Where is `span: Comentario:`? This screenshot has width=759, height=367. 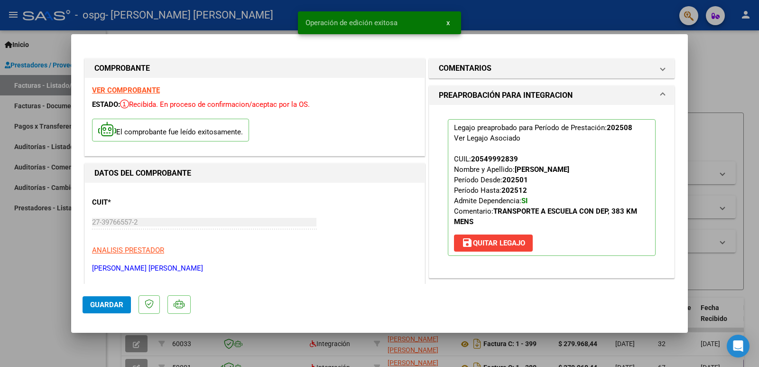 span: Comentario: is located at coordinates (545, 216).